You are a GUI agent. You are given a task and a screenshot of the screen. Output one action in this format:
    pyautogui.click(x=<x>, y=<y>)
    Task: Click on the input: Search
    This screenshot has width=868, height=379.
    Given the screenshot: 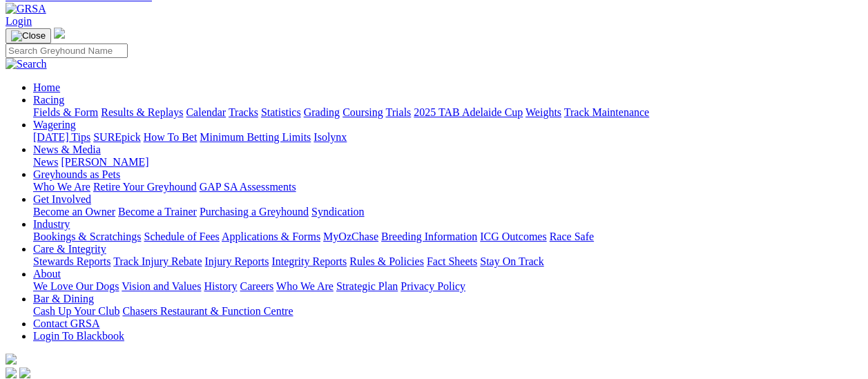 What is the action you would take?
    pyautogui.click(x=67, y=50)
    